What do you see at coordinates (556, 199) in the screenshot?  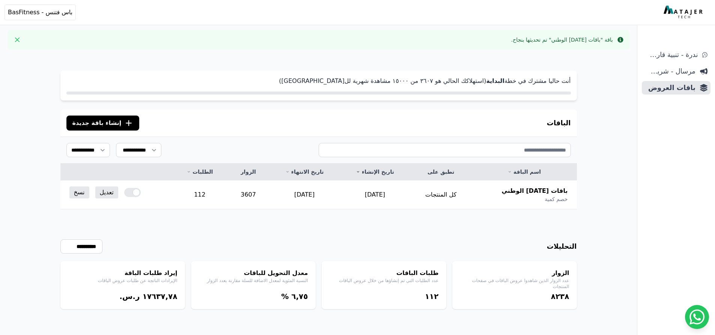 I see `span: خصم كمية` at bounding box center [556, 199].